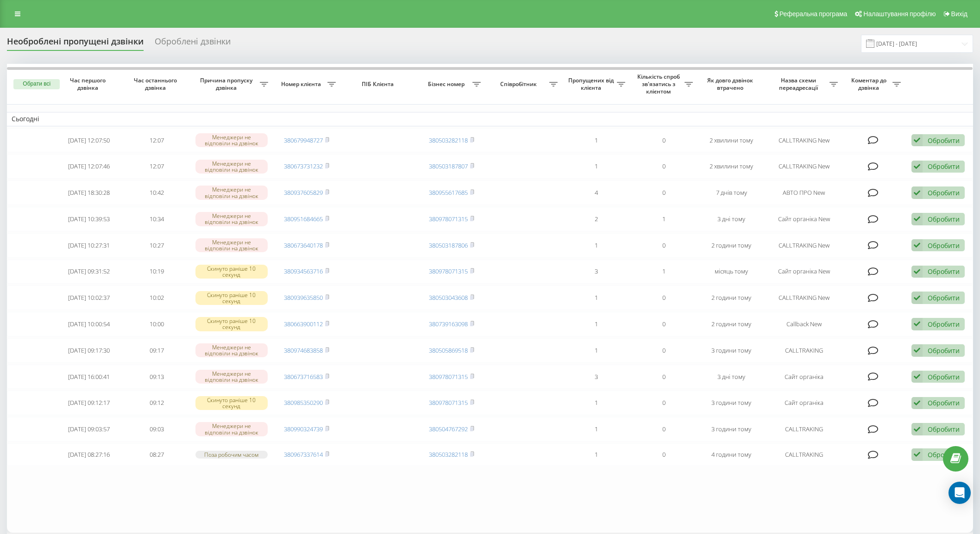  Describe the element at coordinates (870, 84) in the screenshot. I see `span: Коментар до дзвінка` at that location.